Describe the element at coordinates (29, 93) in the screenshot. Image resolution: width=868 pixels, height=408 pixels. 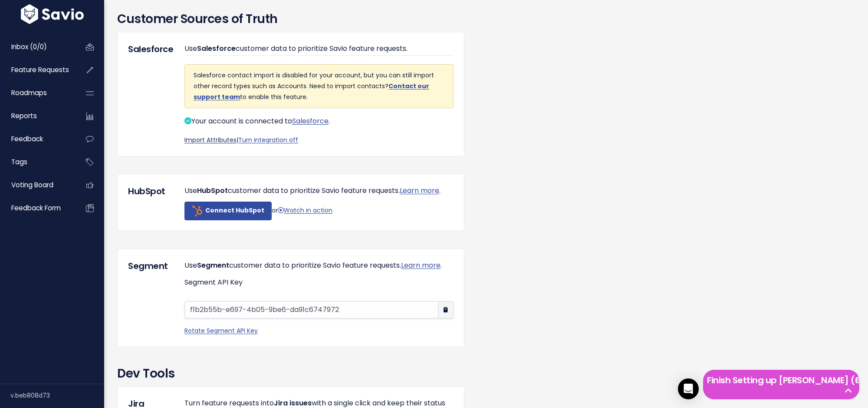
I see `span: Roadmaps` at that location.